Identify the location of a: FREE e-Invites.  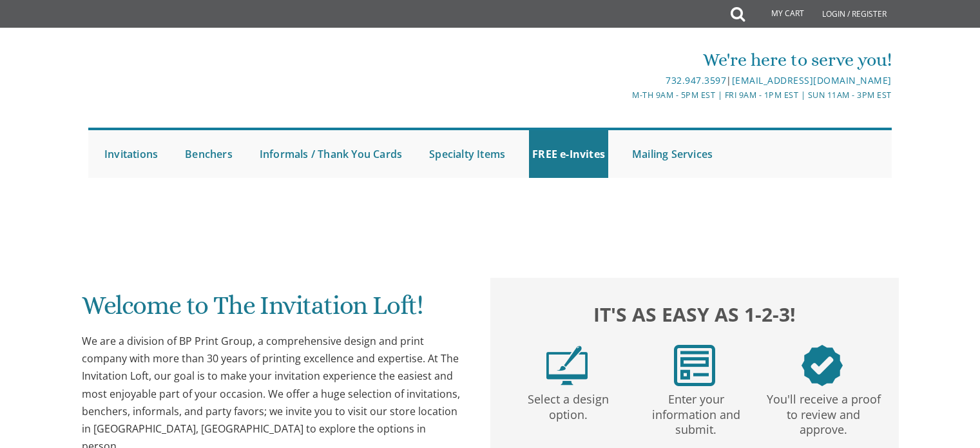
(569, 154).